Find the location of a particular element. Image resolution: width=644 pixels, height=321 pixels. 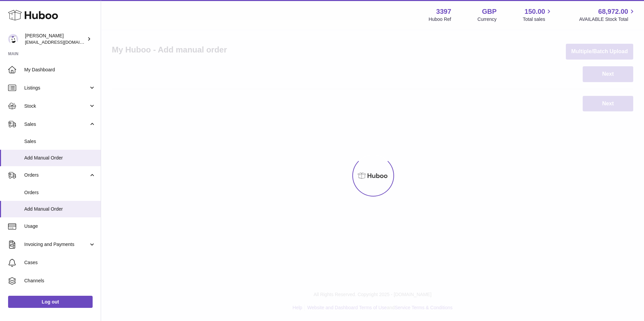

a: Log out is located at coordinates (50, 302).